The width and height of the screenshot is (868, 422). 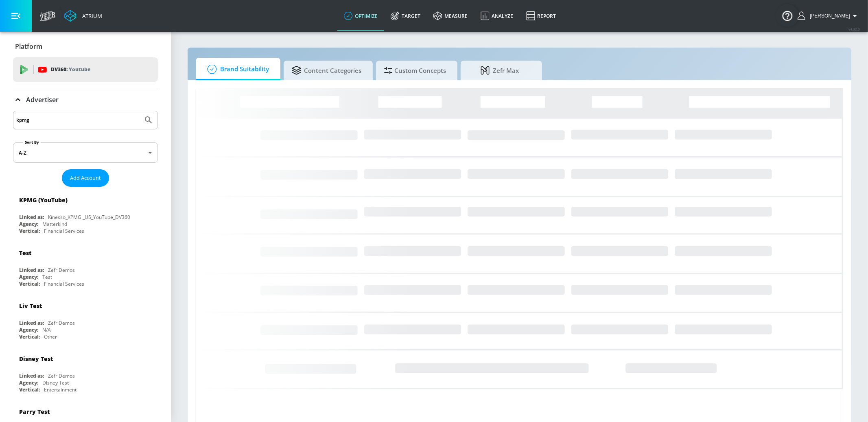 What do you see at coordinates (34, 411) in the screenshot?
I see `div: Parry Test` at bounding box center [34, 411].